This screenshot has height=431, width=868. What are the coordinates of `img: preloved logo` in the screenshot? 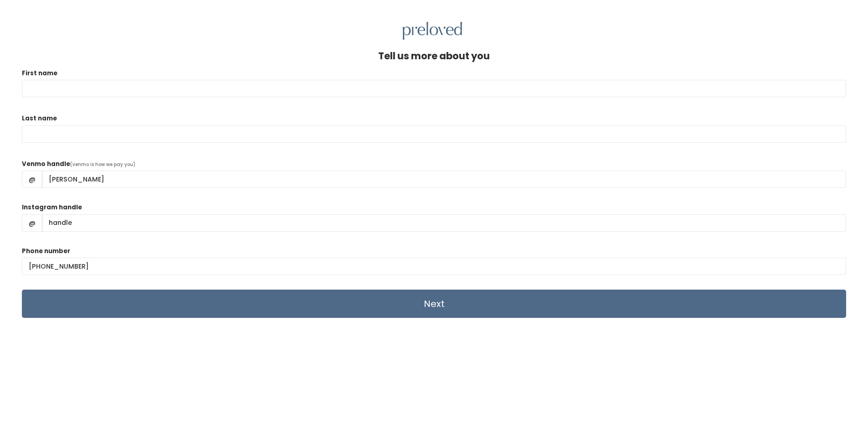 It's located at (432, 31).